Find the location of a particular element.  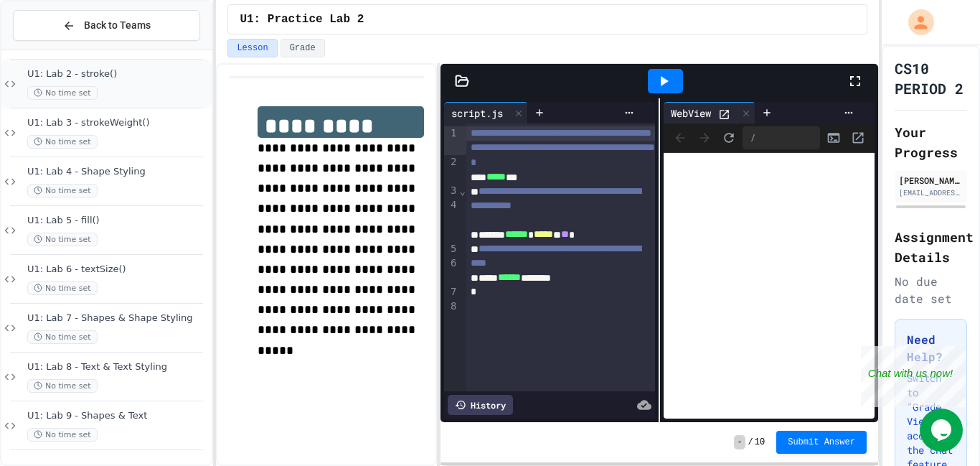

p: Chat with us now! is located at coordinates (50, 27).